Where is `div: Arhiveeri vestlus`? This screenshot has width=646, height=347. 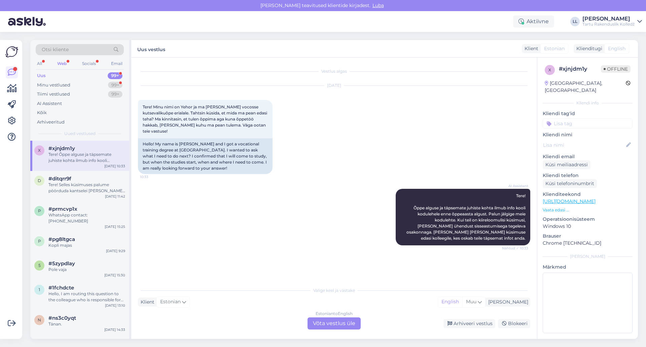
div: Arhiveeri vestlus is located at coordinates (469, 323).